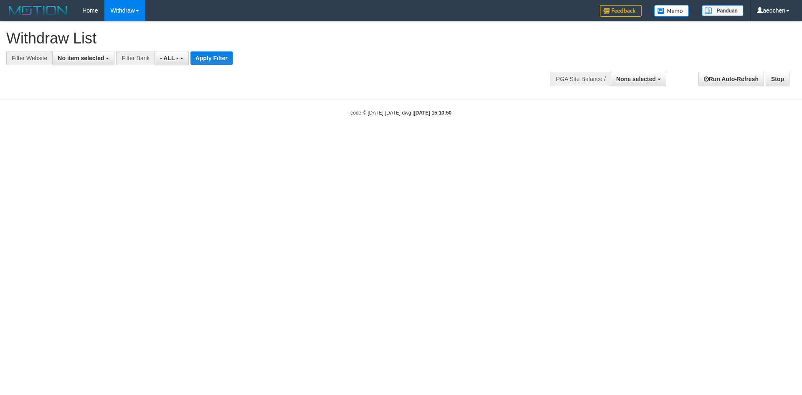 This screenshot has width=802, height=395. I want to click on img: panduan.png, so click(722, 10).